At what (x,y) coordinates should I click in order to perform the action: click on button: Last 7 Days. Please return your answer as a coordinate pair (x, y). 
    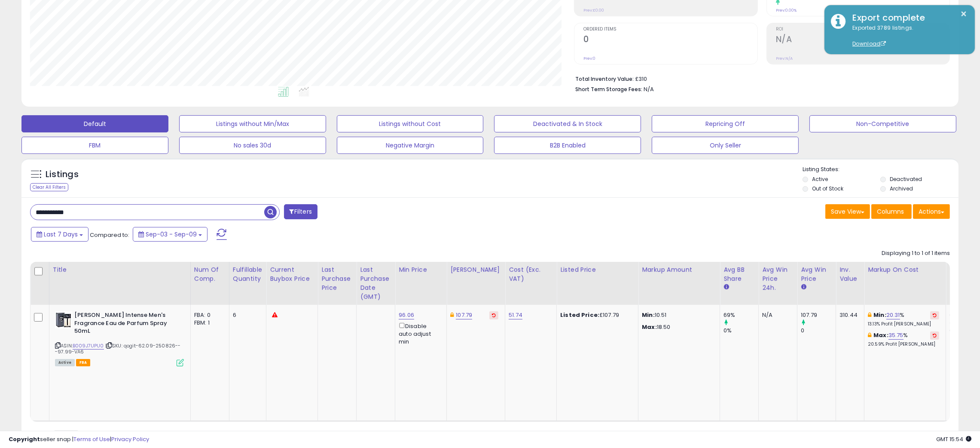
    Looking at the image, I should click on (60, 235).